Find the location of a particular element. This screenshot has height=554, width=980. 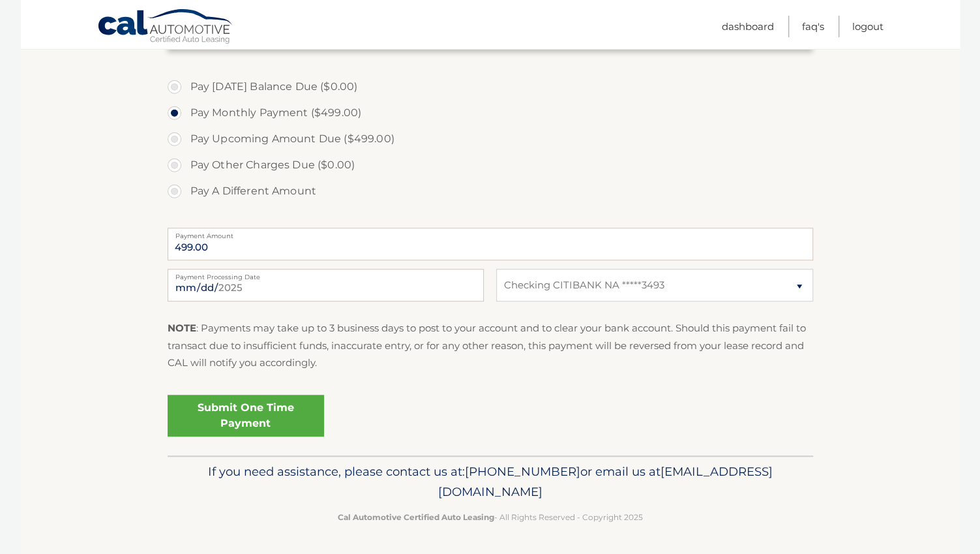

label: Pay Monthly Payment ($499.00) is located at coordinates (491, 113).